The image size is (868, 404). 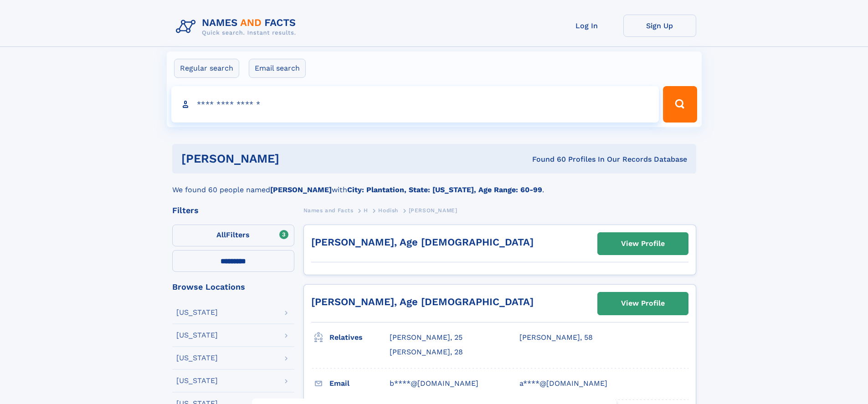 I want to click on button: Search Button, so click(x=680, y=105).